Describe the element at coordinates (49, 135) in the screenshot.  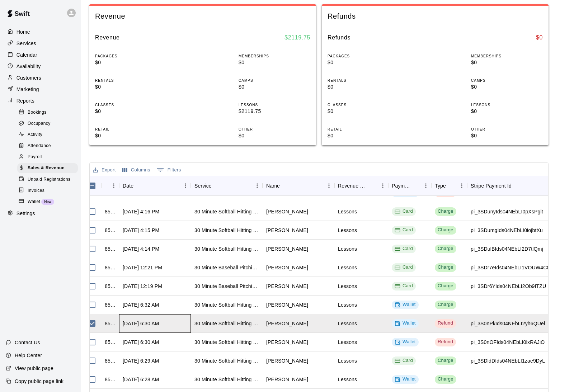
I see `a: Activity` at that location.